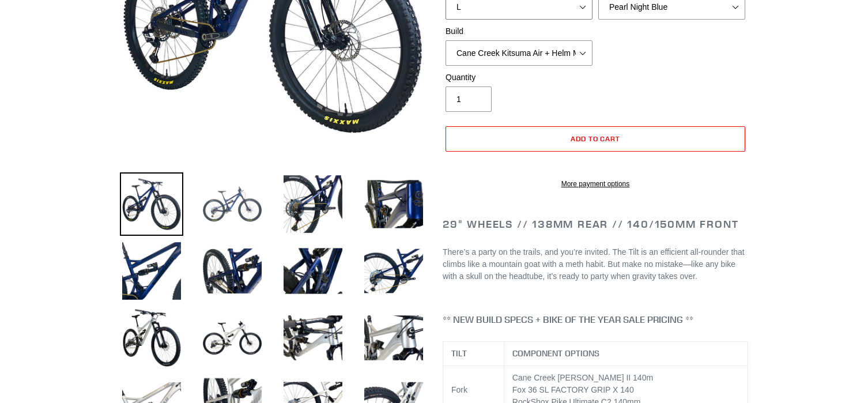 This screenshot has width=868, height=403. I want to click on th: TILT, so click(474, 353).